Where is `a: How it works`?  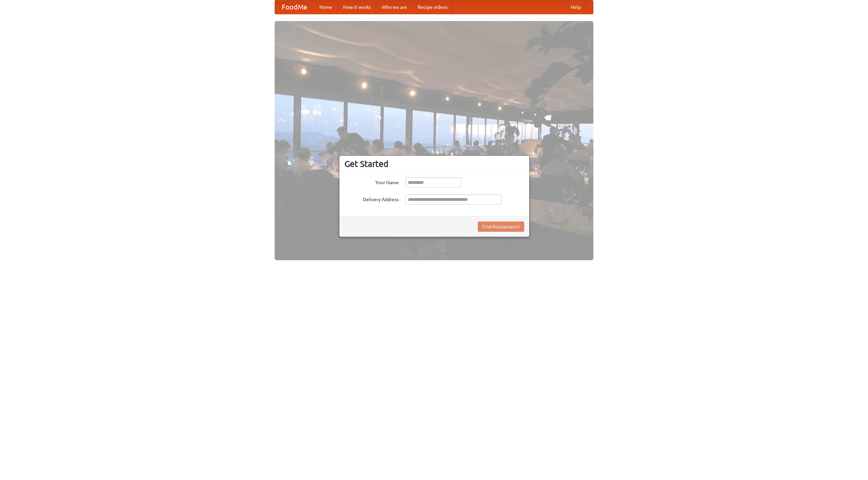
a: How it works is located at coordinates (357, 7).